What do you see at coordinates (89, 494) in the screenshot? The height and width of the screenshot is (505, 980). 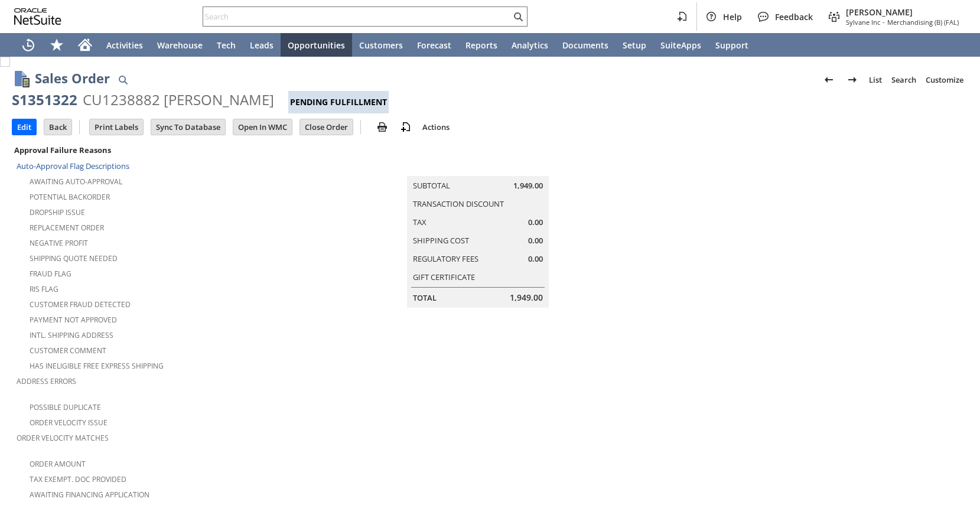 I see `a: Awaiting Financing Application` at bounding box center [89, 494].